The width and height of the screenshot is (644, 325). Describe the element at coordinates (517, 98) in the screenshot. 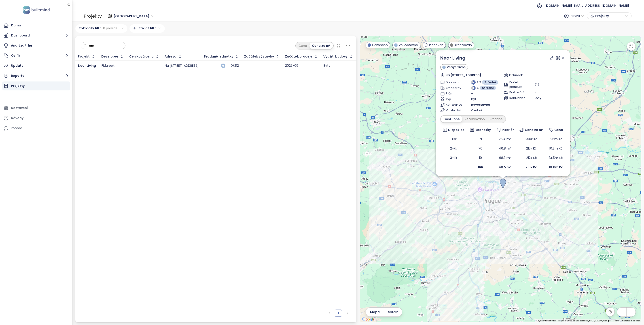

I see `span: Kolaudace` at that location.